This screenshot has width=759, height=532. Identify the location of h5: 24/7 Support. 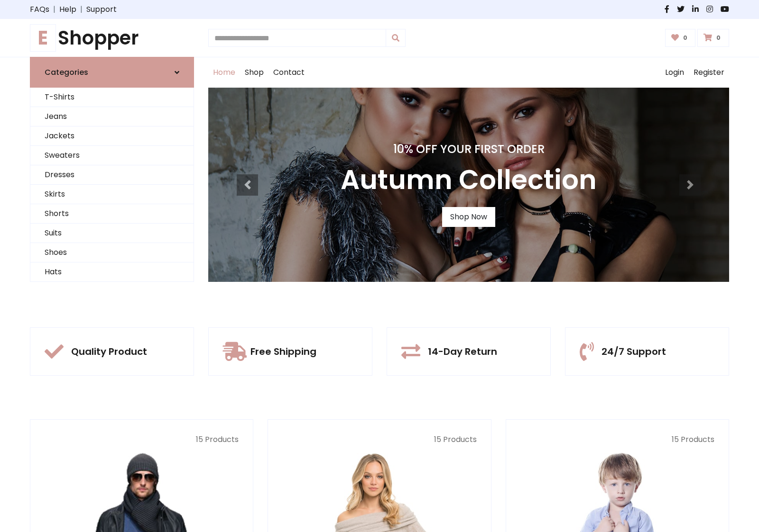
(633, 351).